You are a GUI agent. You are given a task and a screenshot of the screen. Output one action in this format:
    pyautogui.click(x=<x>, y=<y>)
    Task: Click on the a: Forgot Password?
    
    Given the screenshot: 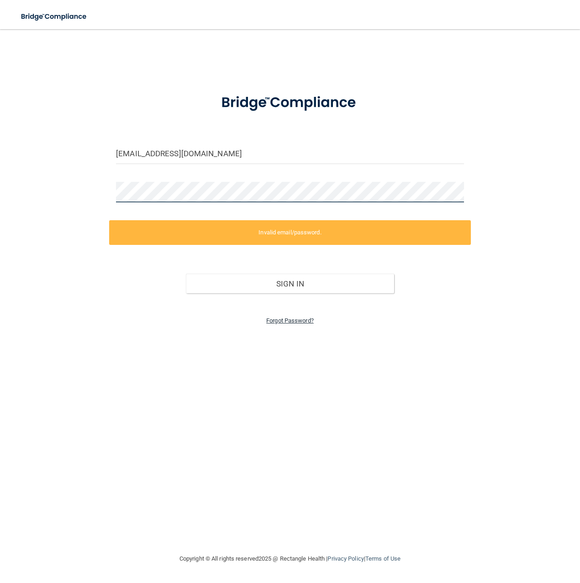 What is the action you would take?
    pyautogui.click(x=290, y=320)
    